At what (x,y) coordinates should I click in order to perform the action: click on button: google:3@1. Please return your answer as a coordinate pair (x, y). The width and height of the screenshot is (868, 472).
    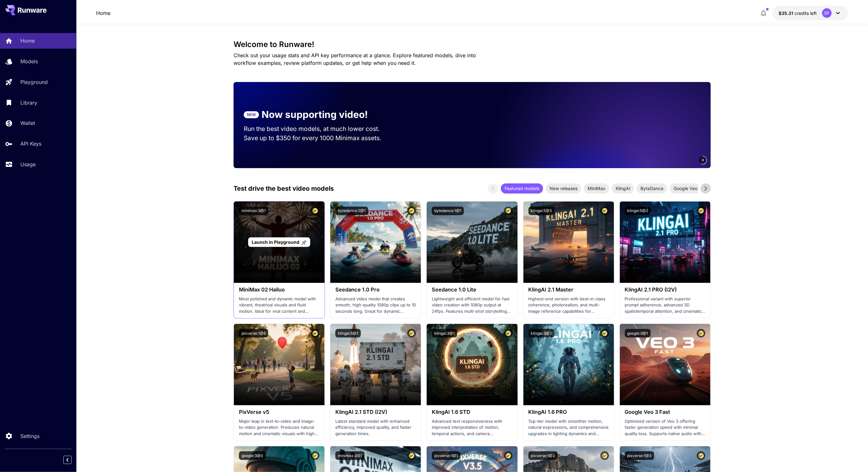
    Looking at the image, I should click on (638, 333).